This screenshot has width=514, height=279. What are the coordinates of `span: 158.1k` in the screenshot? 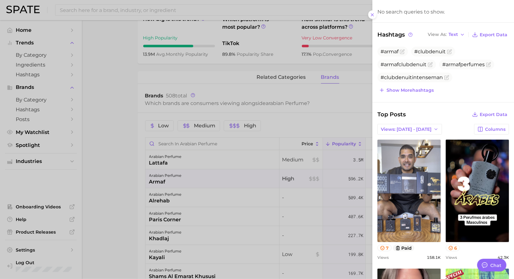 It's located at (434, 257).